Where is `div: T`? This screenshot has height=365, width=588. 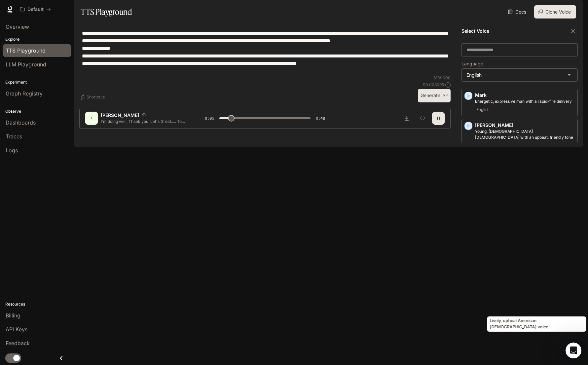
div: T is located at coordinates (92, 119).